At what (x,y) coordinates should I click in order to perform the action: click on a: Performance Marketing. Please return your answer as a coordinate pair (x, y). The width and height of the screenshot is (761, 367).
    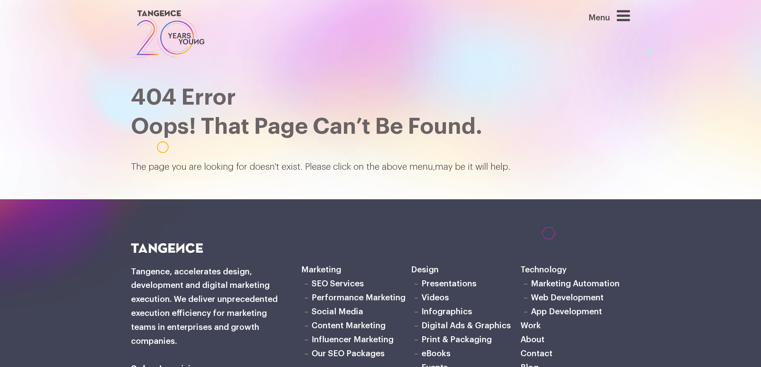
    Looking at the image, I should click on (358, 297).